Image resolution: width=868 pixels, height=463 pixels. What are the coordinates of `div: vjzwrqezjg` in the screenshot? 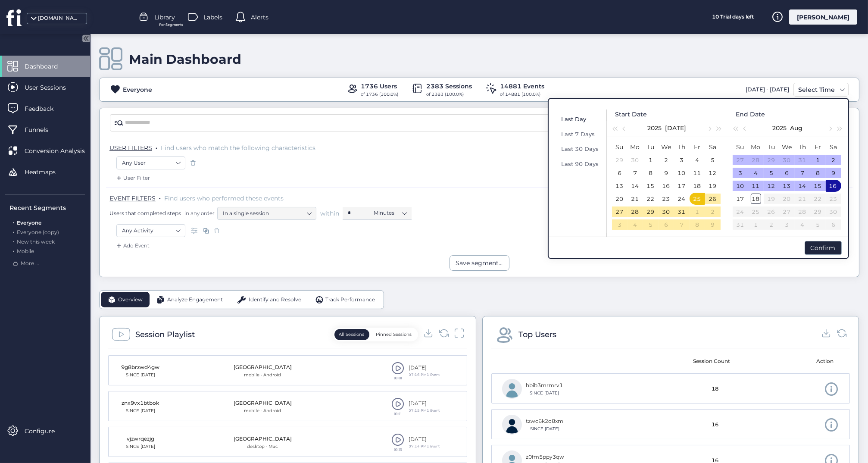 It's located at (140, 439).